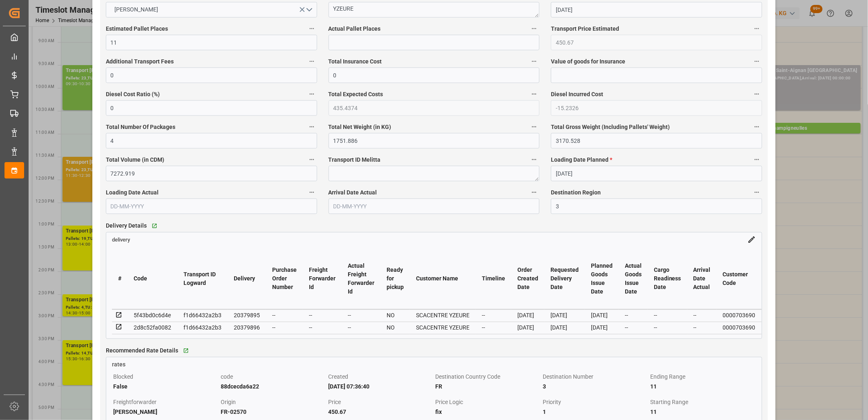 The height and width of the screenshot is (420, 868). Describe the element at coordinates (534, 29) in the screenshot. I see `button: Actual Pallet Places` at that location.